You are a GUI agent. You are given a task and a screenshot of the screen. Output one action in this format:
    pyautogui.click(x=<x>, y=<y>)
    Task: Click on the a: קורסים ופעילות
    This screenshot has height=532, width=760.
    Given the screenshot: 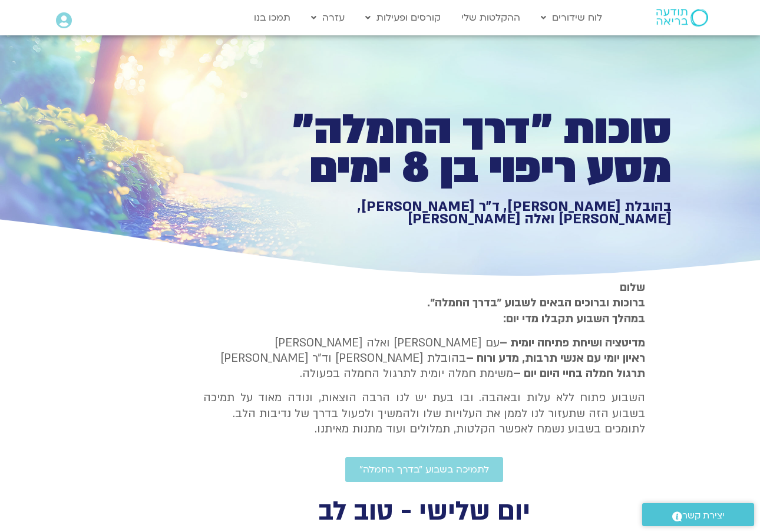 What is the action you would take?
    pyautogui.click(x=403, y=18)
    